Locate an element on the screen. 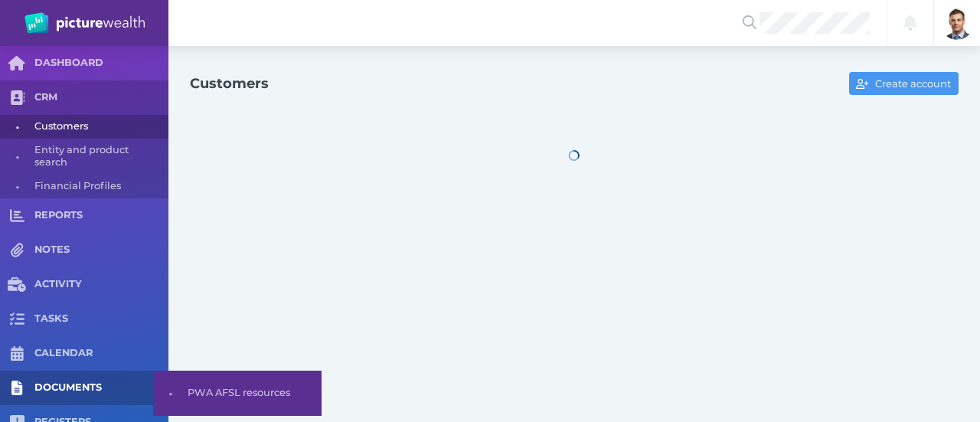 This screenshot has height=422, width=980. span: DASHBOARD is located at coordinates (101, 63).